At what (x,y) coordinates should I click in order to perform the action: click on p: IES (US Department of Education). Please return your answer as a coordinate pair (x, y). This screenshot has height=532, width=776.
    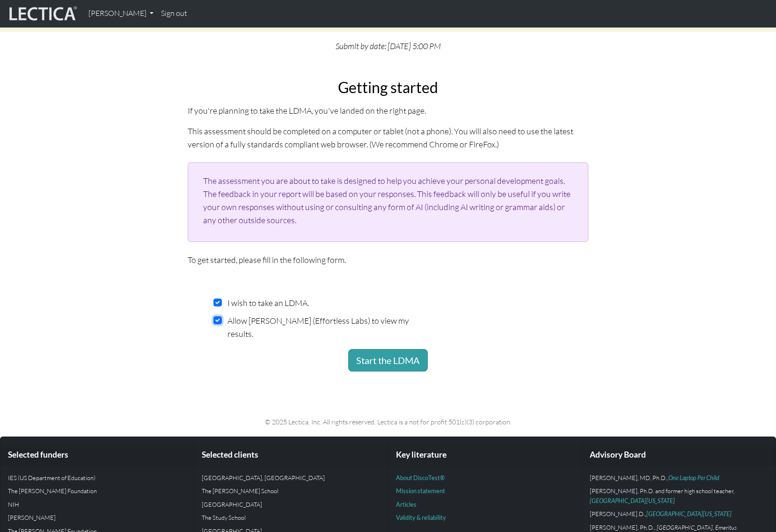
    Looking at the image, I should click on (97, 478).